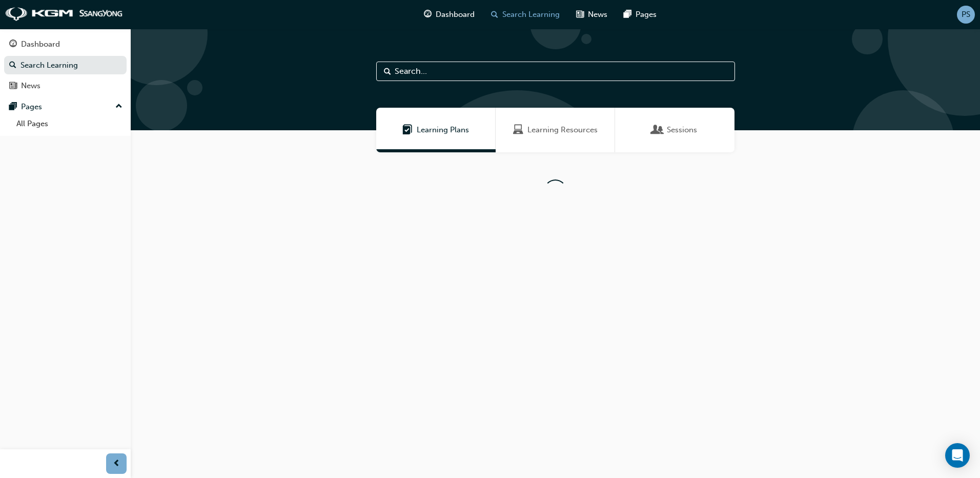  What do you see at coordinates (556, 71) in the screenshot?
I see `input: Search...` at bounding box center [556, 71].